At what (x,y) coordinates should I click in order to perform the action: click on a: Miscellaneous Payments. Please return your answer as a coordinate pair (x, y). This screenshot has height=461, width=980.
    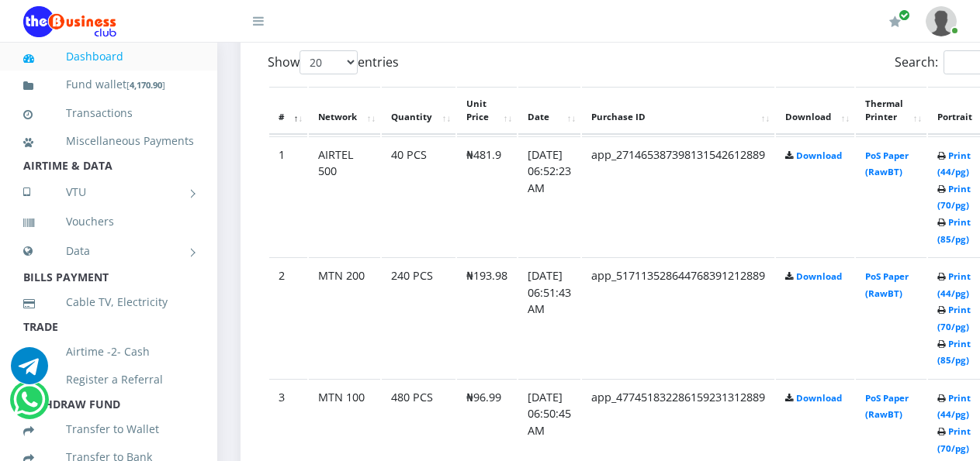
    Looking at the image, I should click on (108, 141).